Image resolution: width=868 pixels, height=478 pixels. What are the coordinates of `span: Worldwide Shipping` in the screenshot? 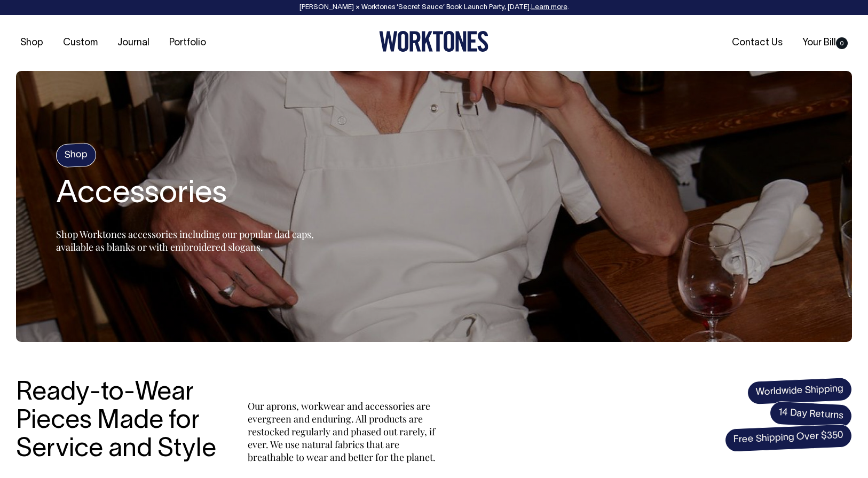 It's located at (800, 391).